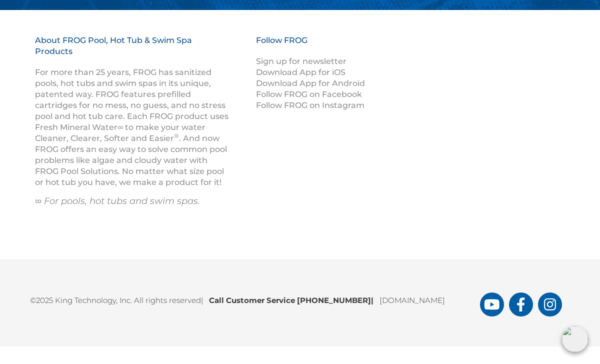 This screenshot has height=364, width=600. I want to click on h3: About FROG Pool, Hot Tub & Swim Spa Products, so click(133, 51).